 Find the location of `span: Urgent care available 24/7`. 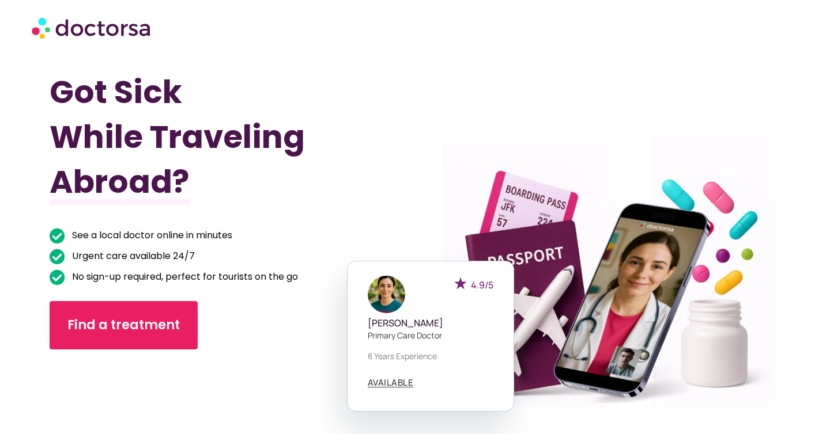

span: Urgent care available 24/7 is located at coordinates (132, 256).